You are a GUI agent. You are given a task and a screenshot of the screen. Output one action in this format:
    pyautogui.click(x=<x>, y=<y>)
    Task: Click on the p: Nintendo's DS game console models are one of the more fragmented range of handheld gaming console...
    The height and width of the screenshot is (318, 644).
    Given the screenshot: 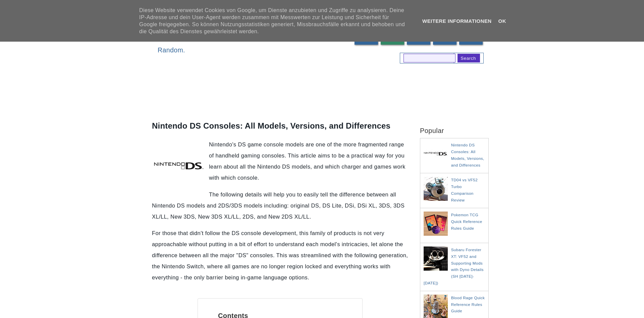 What is the action you would take?
    pyautogui.click(x=280, y=161)
    